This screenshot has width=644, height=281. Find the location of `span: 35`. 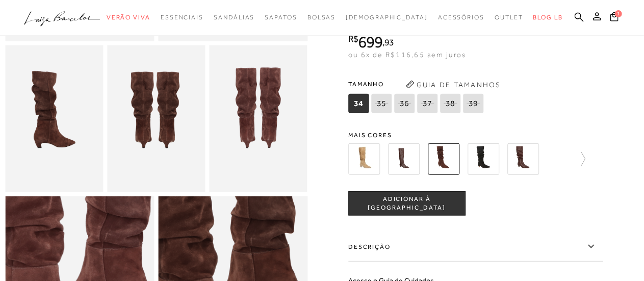

span: 35 is located at coordinates (382, 104).